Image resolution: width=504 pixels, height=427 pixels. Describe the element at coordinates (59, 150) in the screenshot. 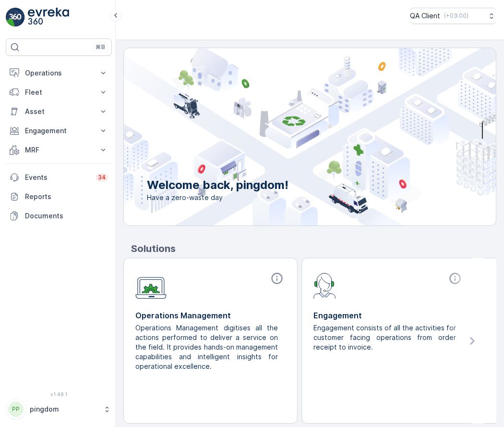

I see `p: MRF` at that location.